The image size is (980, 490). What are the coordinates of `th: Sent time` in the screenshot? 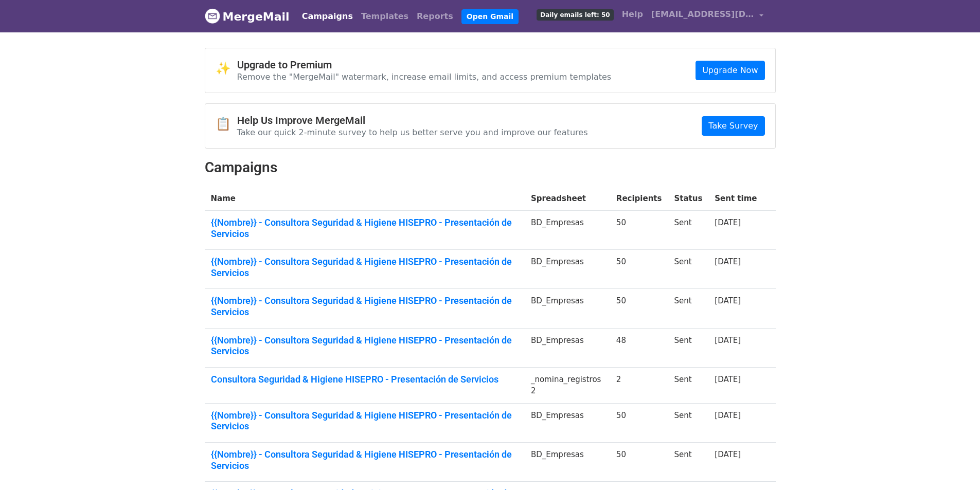 It's located at (736, 199).